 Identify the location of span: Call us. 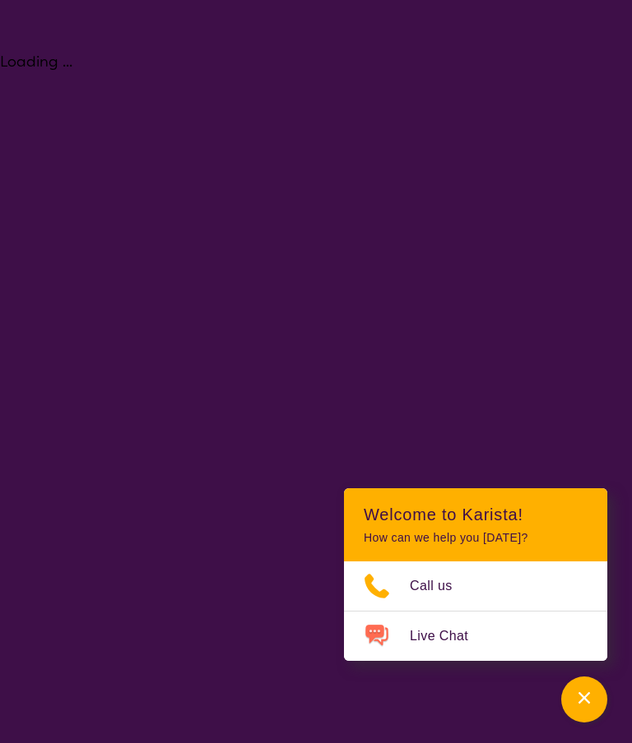
(441, 586).